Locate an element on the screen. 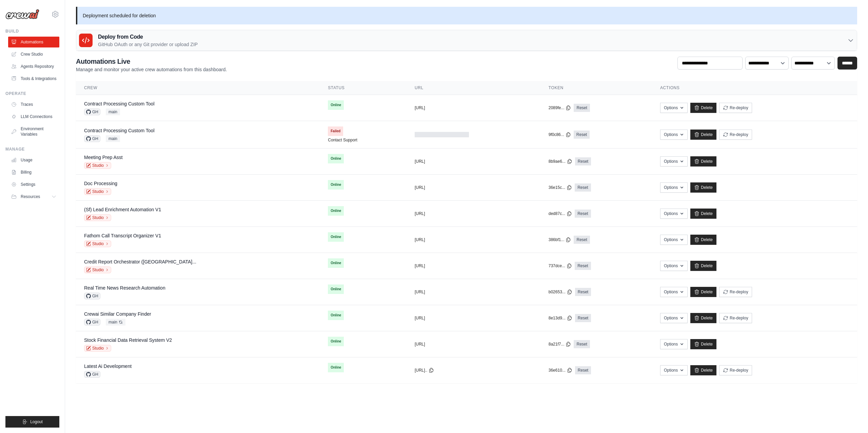 The image size is (868, 433). a: Agents Repository is located at coordinates (34, 67).